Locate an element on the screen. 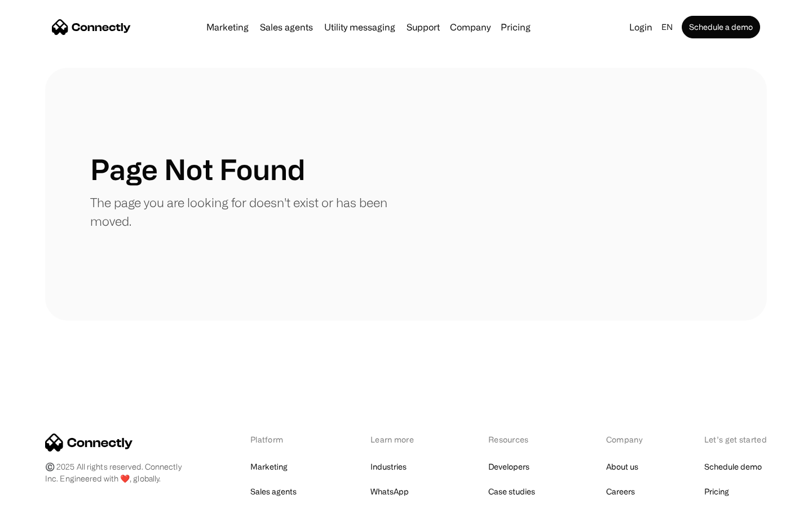 This screenshot has height=508, width=812. a: Schedule demo is located at coordinates (733, 467).